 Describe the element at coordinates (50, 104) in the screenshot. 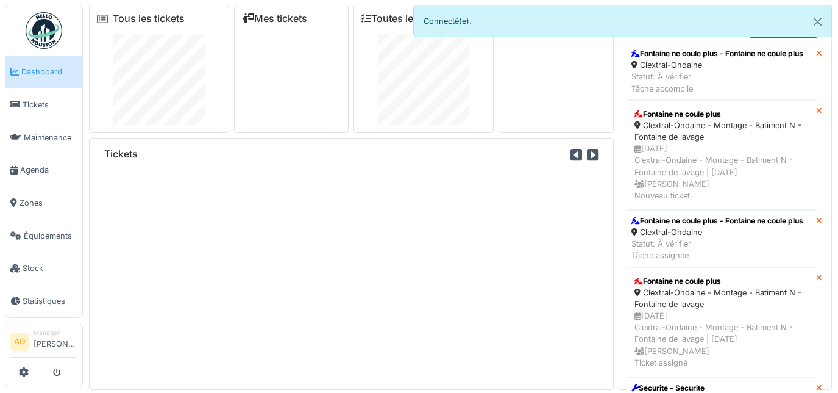

I see `span: Tickets` at that location.